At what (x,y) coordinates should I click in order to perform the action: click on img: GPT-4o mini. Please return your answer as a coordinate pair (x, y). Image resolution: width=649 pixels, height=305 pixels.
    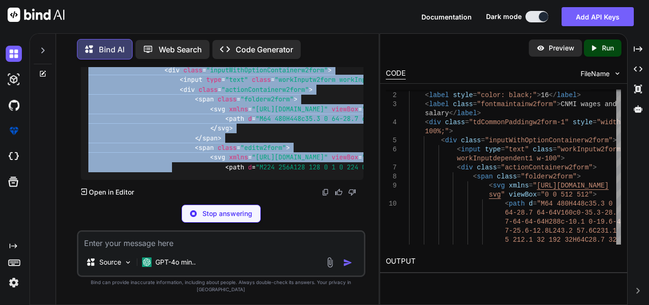
    Looking at the image, I should click on (147, 262).